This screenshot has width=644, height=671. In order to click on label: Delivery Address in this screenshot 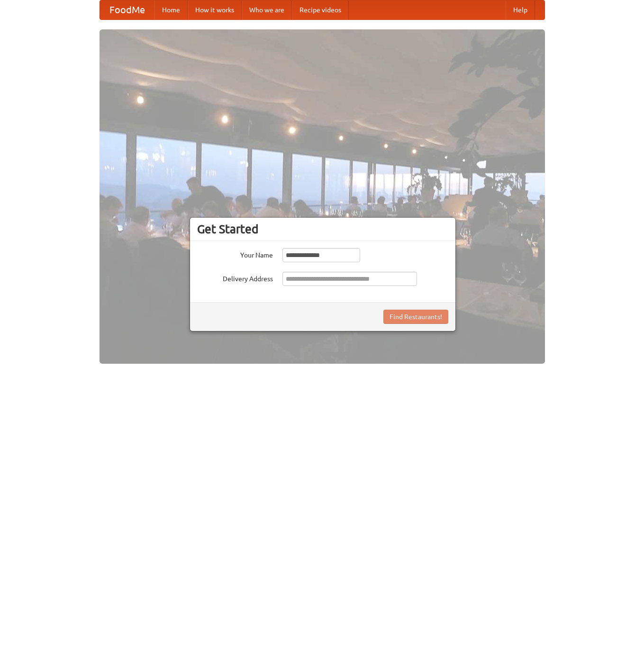, I will do `click(235, 277)`.